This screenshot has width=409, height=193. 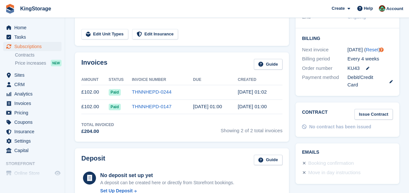 I want to click on div: Booking confirmation, so click(x=331, y=163).